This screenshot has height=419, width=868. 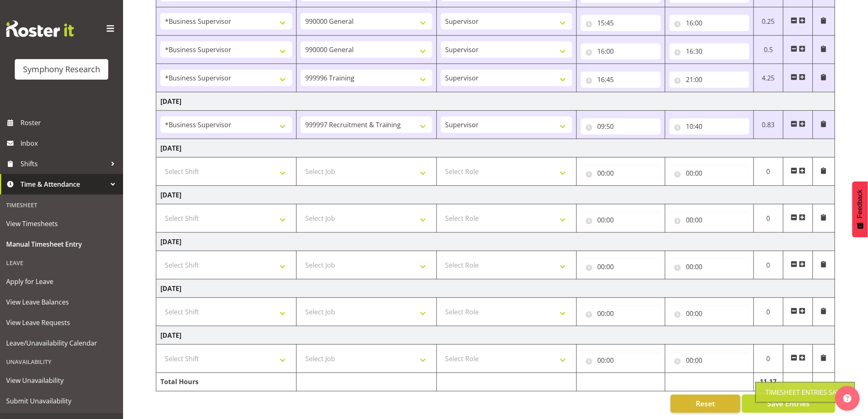 I want to click on a: View Leave Balances, so click(x=61, y=302).